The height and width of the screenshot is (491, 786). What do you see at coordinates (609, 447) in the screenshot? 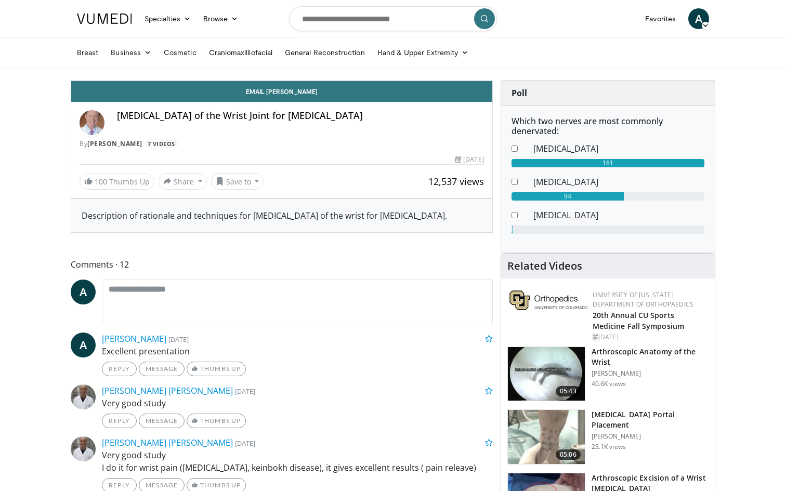
I see `p: 23.1K views` at bounding box center [609, 447].